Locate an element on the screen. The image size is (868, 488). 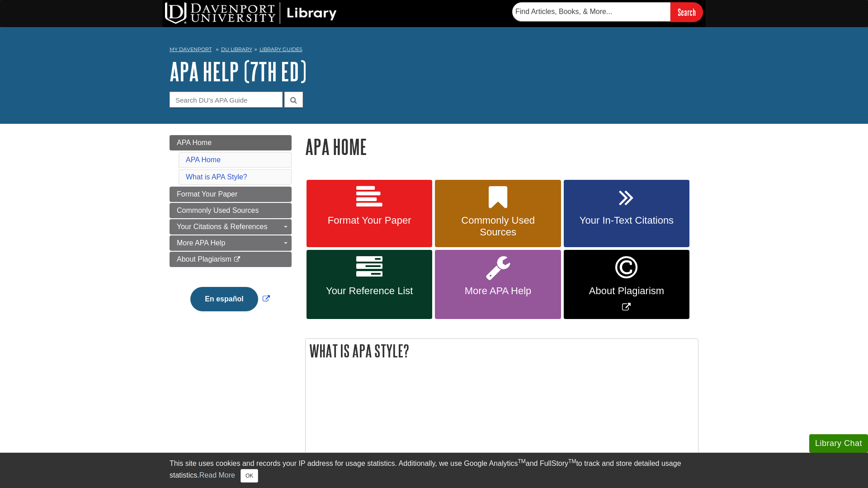
img: DU Library is located at coordinates (251, 13).